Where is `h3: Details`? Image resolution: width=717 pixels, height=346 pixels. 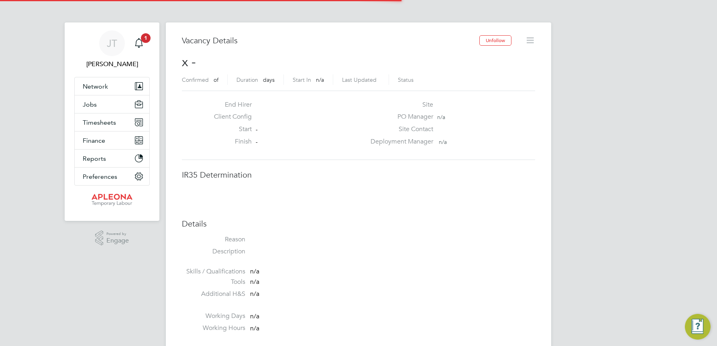
h3: Details is located at coordinates (358, 224).